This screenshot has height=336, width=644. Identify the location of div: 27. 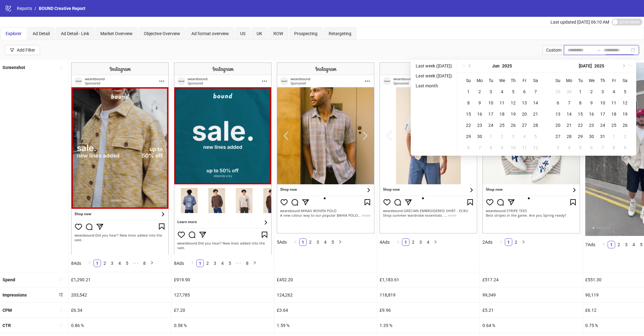
(558, 136).